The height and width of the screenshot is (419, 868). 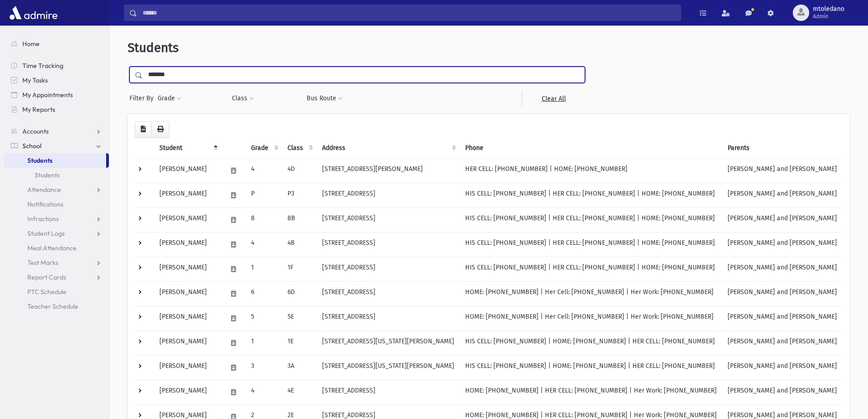 What do you see at coordinates (264, 149) in the screenshot?
I see `th: Grade: activate to sort column ascending` at bounding box center [264, 149].